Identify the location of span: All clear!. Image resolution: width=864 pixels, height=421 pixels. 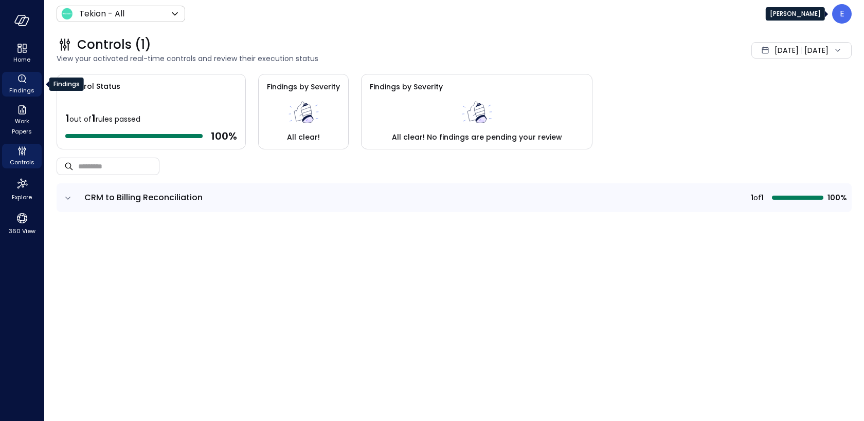
(303, 137).